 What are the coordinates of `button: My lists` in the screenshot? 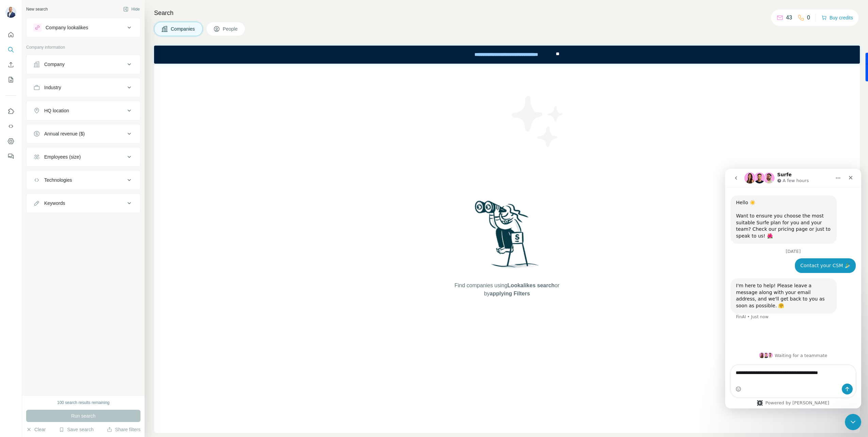 It's located at (11, 80).